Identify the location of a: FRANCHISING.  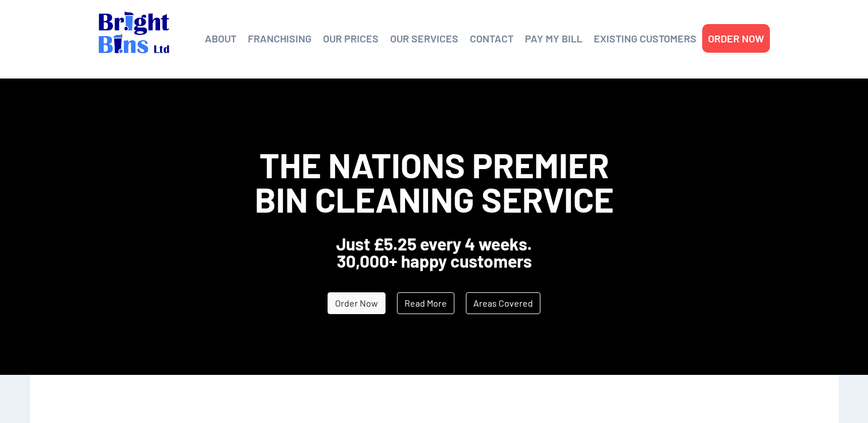
(280, 38).